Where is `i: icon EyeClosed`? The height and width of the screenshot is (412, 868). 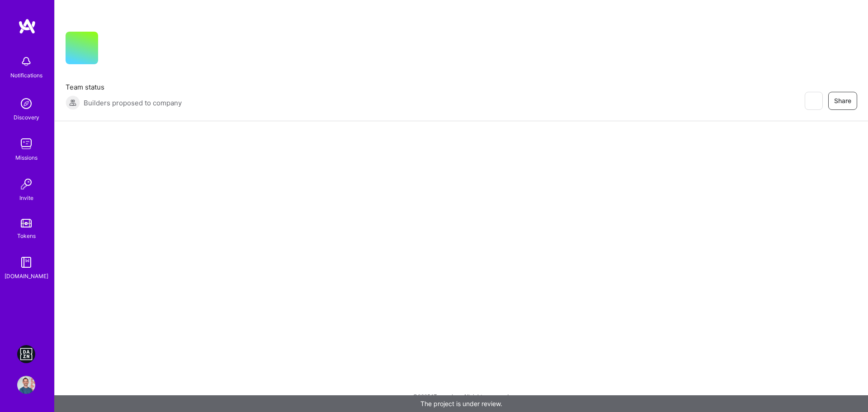 i: icon EyeClosed is located at coordinates (814, 101).